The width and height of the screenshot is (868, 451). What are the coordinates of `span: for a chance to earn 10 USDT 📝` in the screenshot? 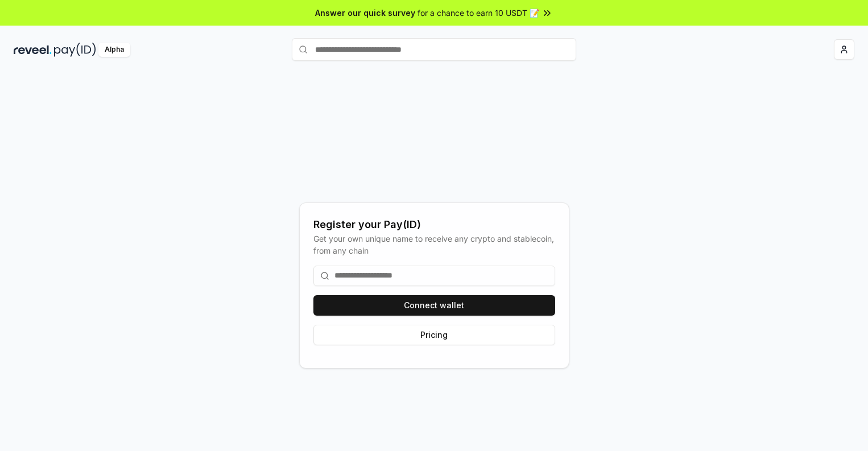 It's located at (479, 13).